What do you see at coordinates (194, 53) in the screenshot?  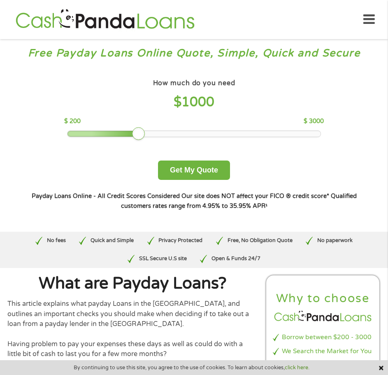 I see `h3: Free Payday Loans Online Quote, Simple, Quick and Secure` at bounding box center [194, 53].